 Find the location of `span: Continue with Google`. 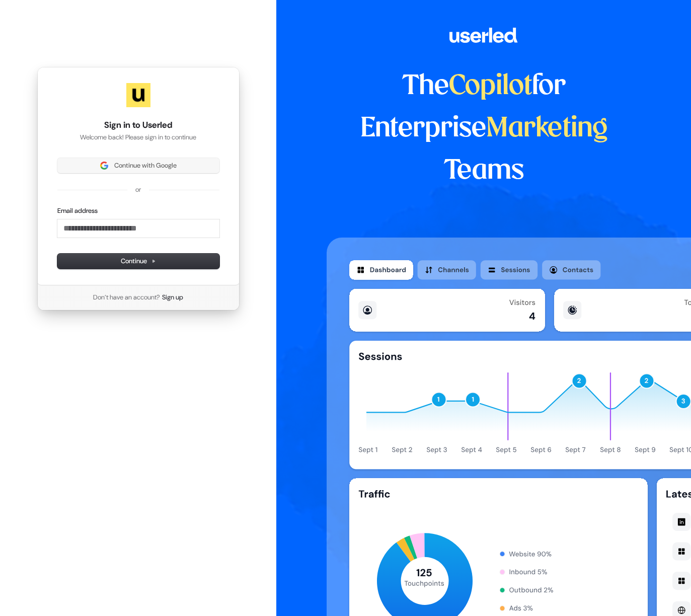

span: Continue with Google is located at coordinates (146, 165).